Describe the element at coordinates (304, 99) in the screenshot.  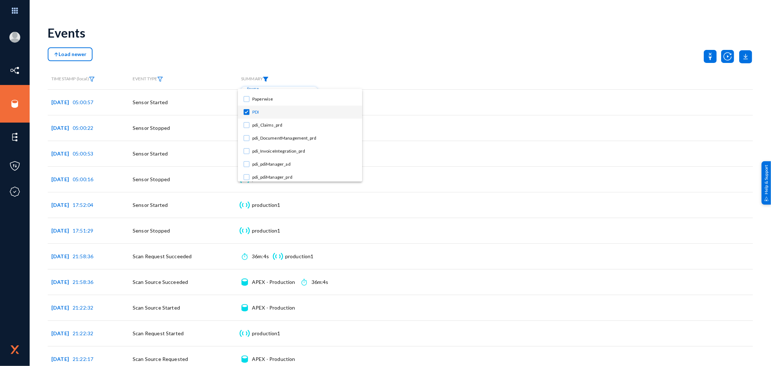
I see `span: Paperwise` at that location.